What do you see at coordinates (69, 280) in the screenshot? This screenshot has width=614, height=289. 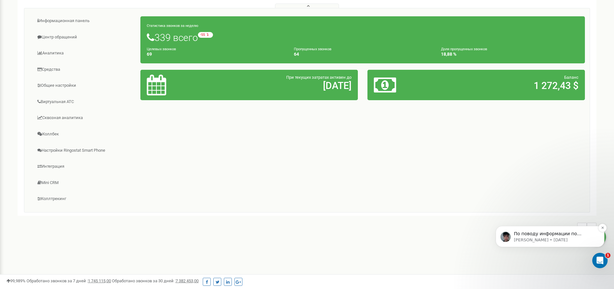 I see `span: Обработано звонков за 7 дней :` at bounding box center [69, 280].